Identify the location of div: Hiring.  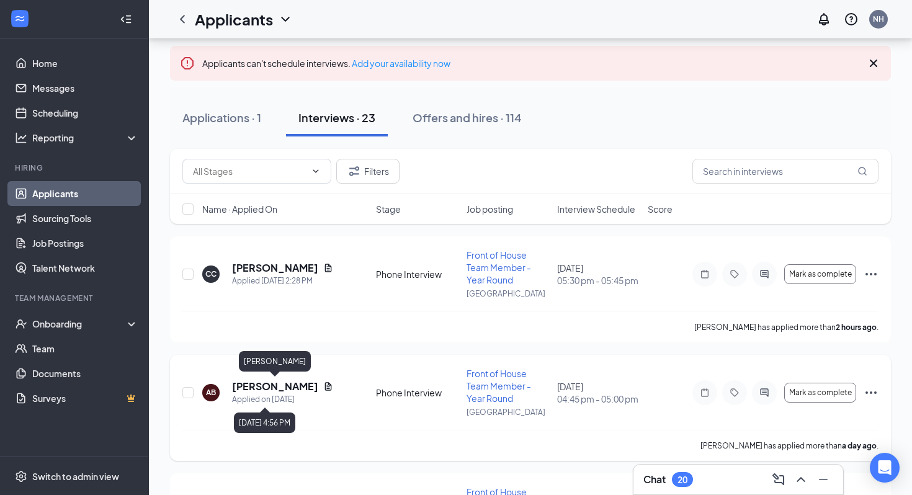
(75, 167).